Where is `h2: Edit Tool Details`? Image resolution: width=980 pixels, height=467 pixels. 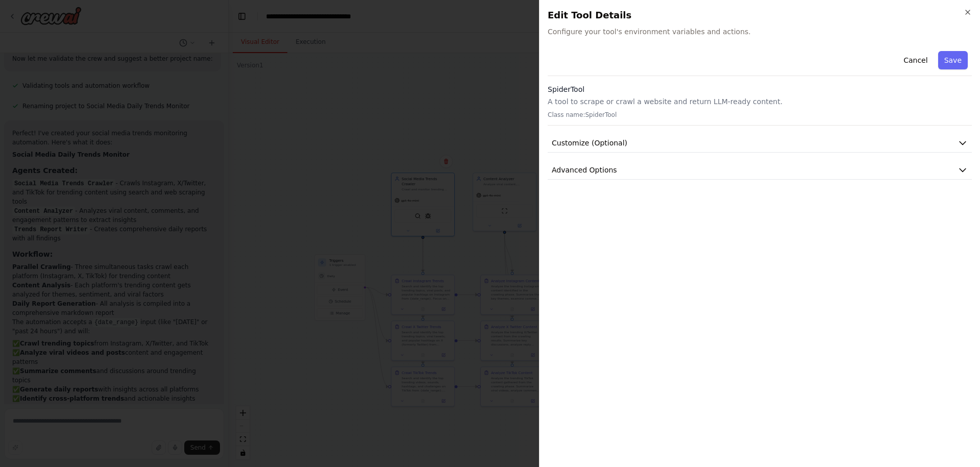 h2: Edit Tool Details is located at coordinates (760, 16).